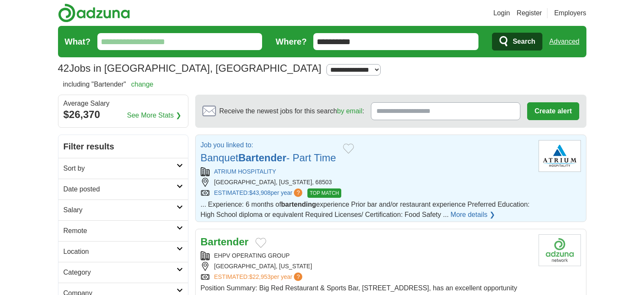 The width and height of the screenshot is (644, 295). What do you see at coordinates (123, 251) in the screenshot?
I see `a: Location` at bounding box center [123, 251].